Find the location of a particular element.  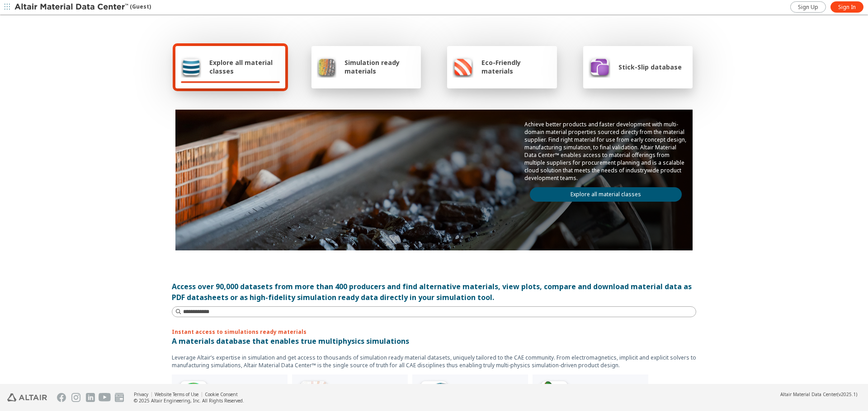

img: Eco-Friendly materials is located at coordinates (463, 67).